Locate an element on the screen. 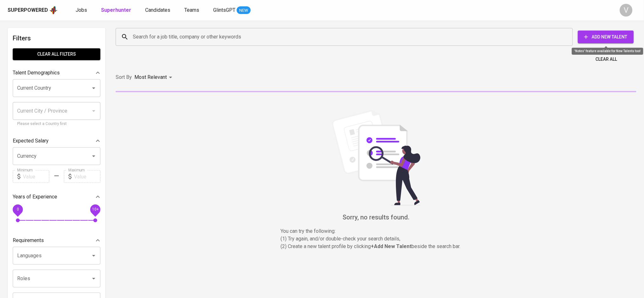  button: Clear All filters is located at coordinates (57, 54).